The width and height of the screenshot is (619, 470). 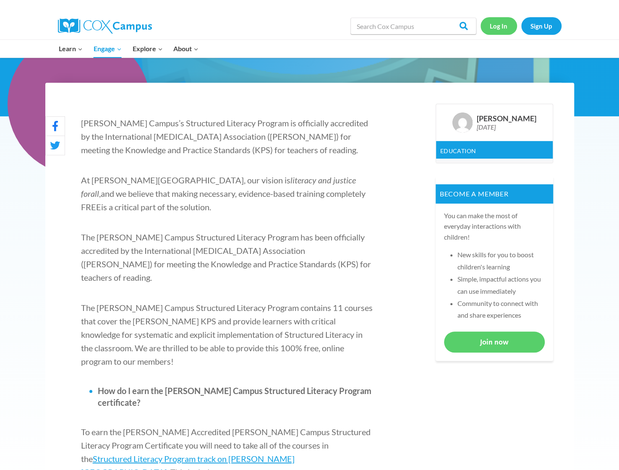 What do you see at coordinates (494, 194) in the screenshot?
I see `p: Become a member` at bounding box center [494, 194].